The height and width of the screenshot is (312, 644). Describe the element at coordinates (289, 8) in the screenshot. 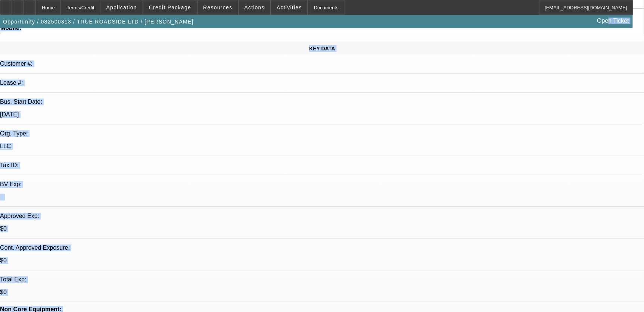

I see `span: Activities` at that location.